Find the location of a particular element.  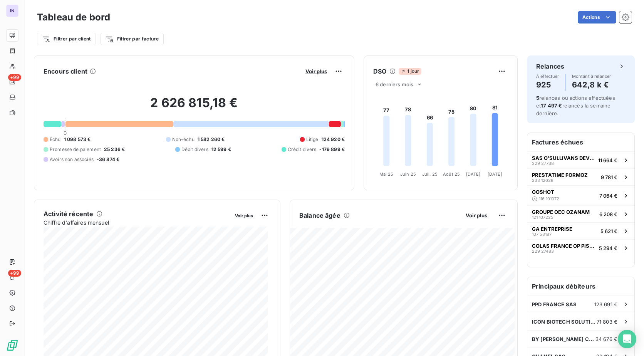

span: Promesse de paiement is located at coordinates (75, 149).